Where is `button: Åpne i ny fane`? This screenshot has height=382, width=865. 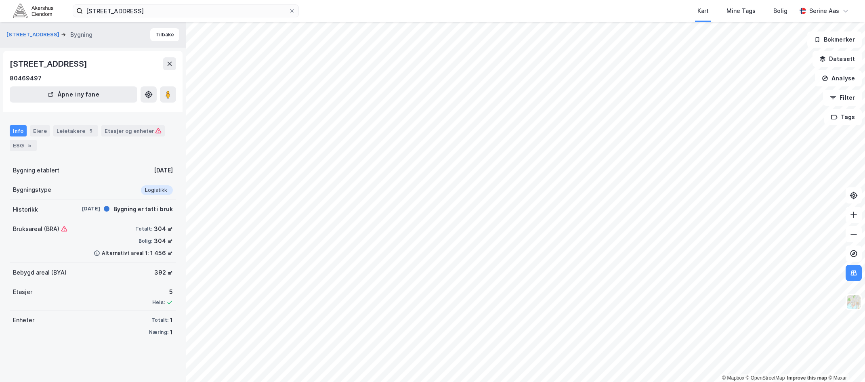 button: Åpne i ny fane is located at coordinates (74, 95).